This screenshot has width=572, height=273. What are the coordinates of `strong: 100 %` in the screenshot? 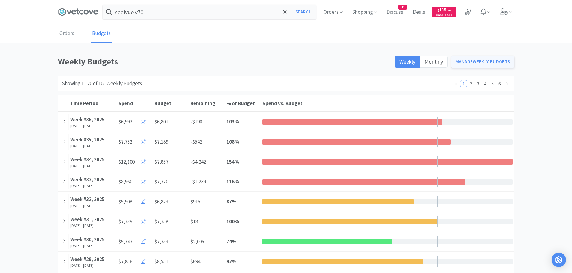 It's located at (233, 222).